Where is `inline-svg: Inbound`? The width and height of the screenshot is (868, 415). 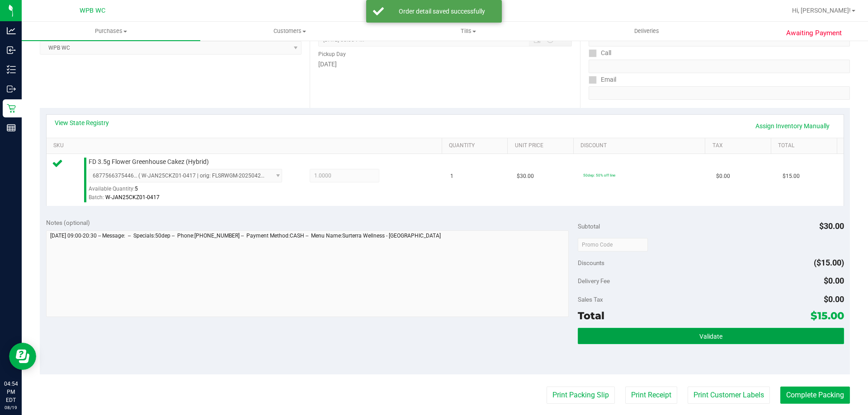 inline-svg: Inbound is located at coordinates (11, 50).